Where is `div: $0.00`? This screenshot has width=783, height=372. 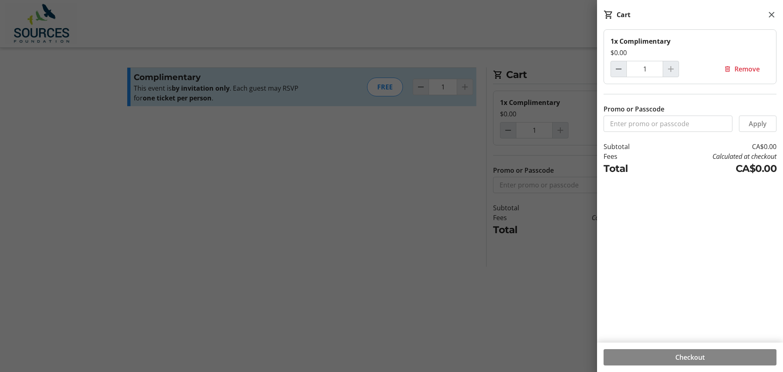 div: $0.00 is located at coordinates (690, 53).